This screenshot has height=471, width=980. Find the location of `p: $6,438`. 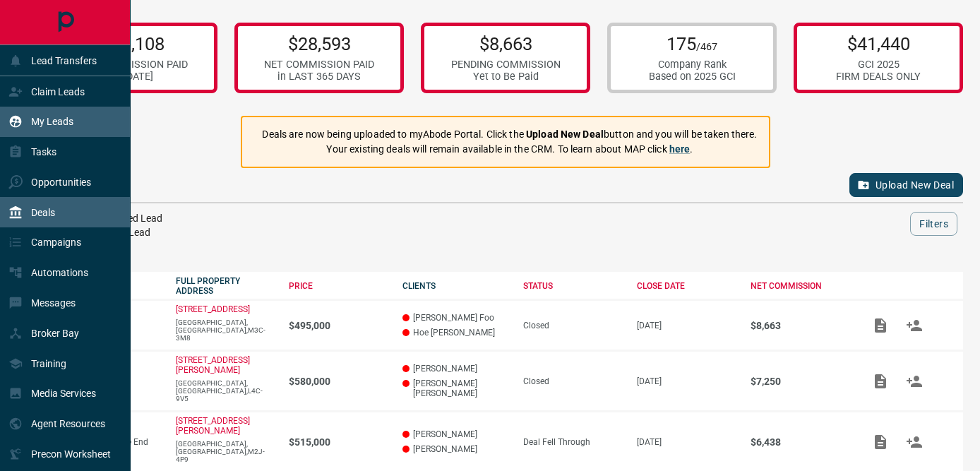

p: $6,438 is located at coordinates (800, 442).